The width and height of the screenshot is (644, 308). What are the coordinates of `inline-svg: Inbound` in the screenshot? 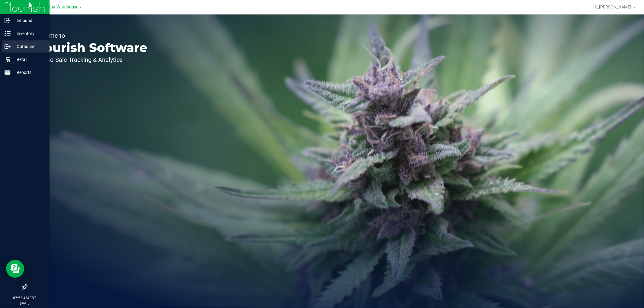 It's located at (8, 20).